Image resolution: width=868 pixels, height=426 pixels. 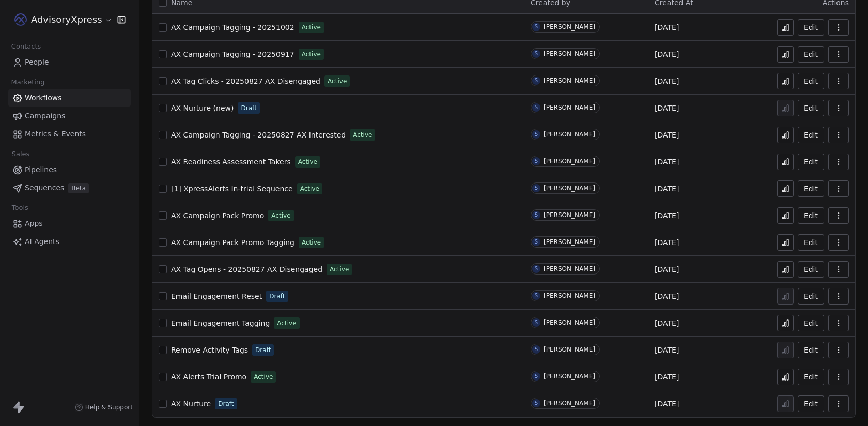 I want to click on span: Pipelines, so click(x=41, y=169).